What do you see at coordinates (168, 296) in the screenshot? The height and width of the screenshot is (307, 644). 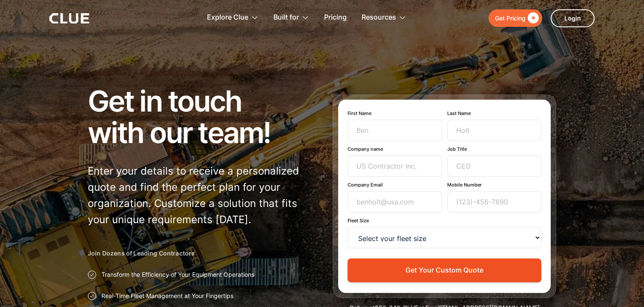 I see `p: Real-Time Fleet Management at Your Fingertips` at bounding box center [168, 296].